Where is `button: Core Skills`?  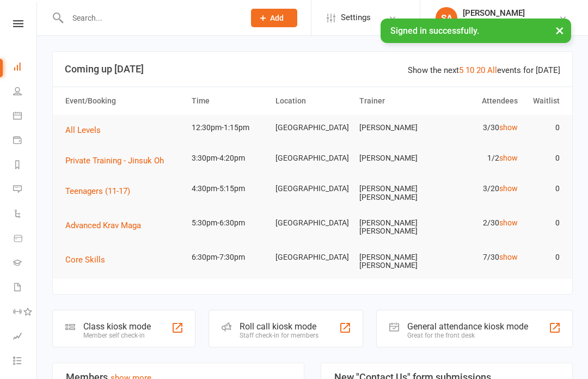 button: Core Skills is located at coordinates (89, 260).